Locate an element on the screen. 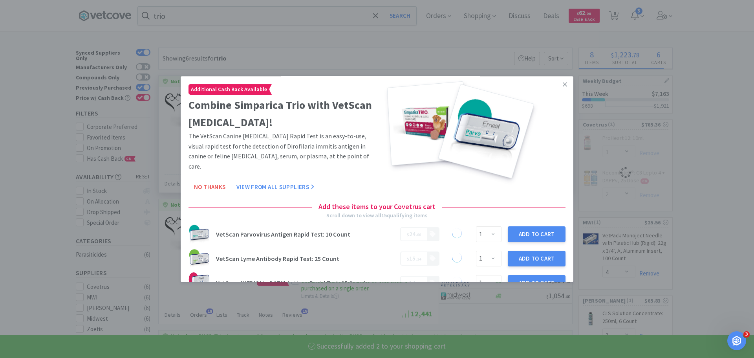 The height and width of the screenshot is (358, 754). span: 00 is located at coordinates (419, 234).